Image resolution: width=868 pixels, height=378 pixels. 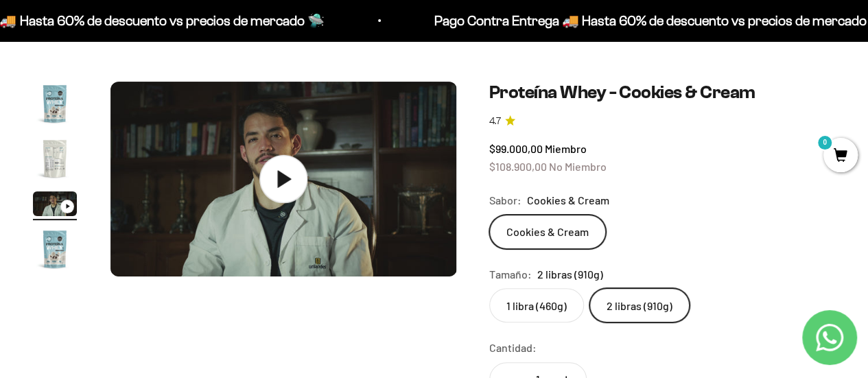 What do you see at coordinates (662, 122) in the screenshot?
I see `a: 4.74.7 de 5.0 estrellas` at bounding box center [662, 122].